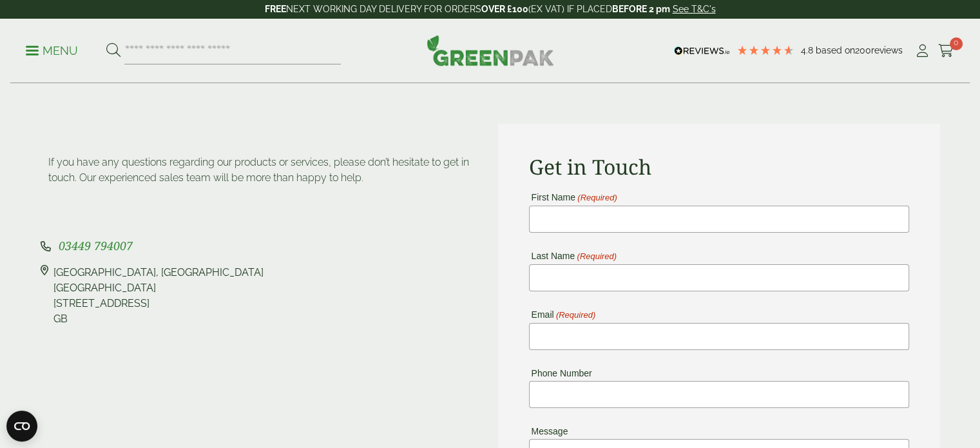 Image resolution: width=980 pixels, height=448 pixels. I want to click on span: reviews, so click(887, 50).